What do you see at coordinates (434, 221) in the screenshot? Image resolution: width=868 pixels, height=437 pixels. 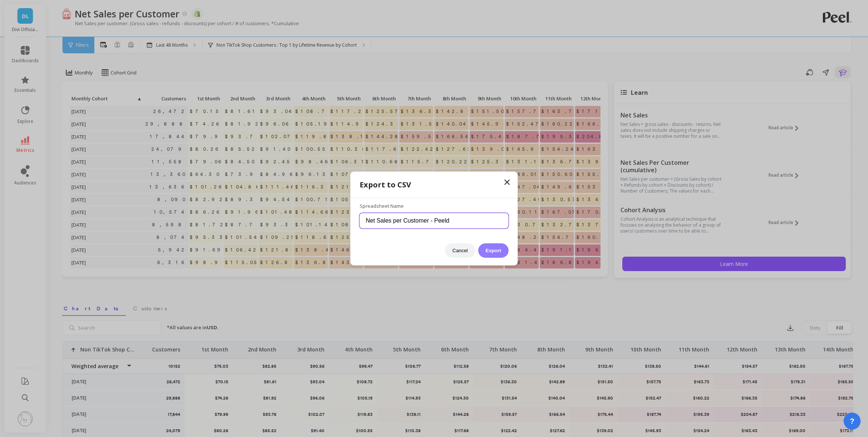 I see `input: e.g. undefined` at bounding box center [434, 221].